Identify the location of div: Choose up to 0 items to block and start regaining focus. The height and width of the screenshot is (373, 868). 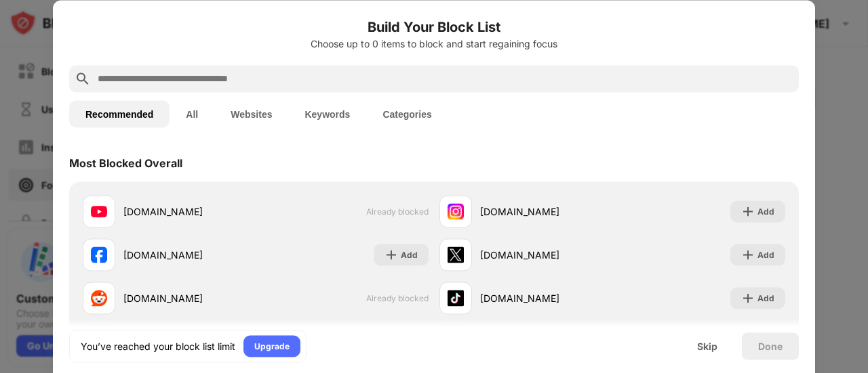
(434, 43).